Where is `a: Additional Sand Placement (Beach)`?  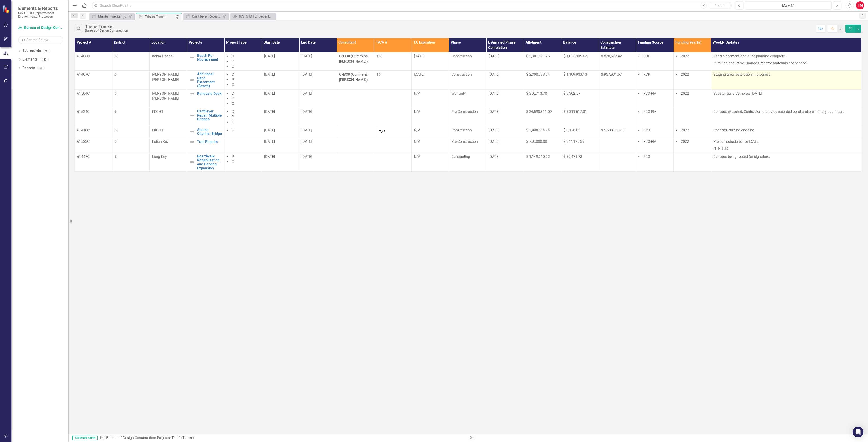
a: Additional Sand Placement (Beach) is located at coordinates (210, 80).